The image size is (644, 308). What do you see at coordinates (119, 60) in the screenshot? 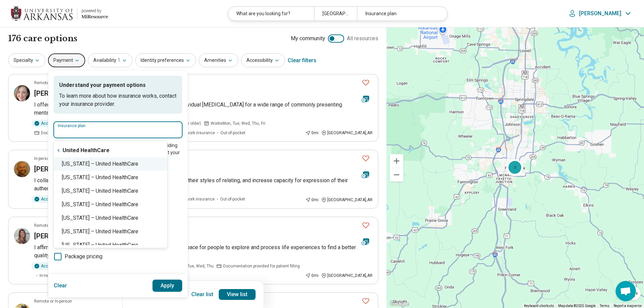
I see `span: 1` at bounding box center [119, 60].